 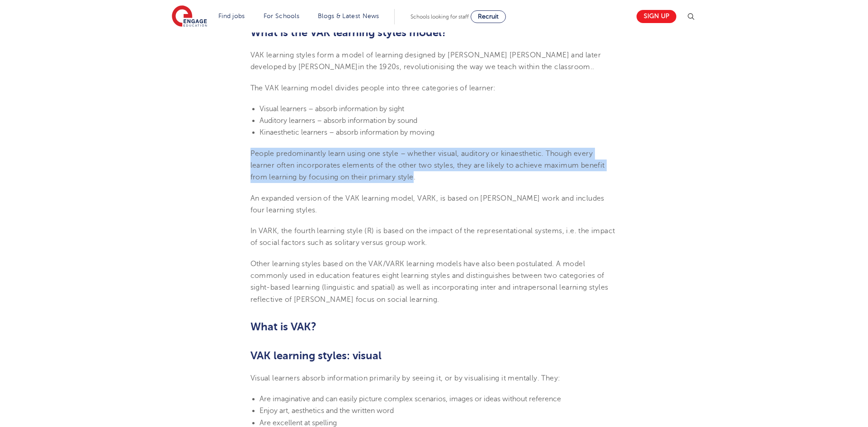 I want to click on span: Kinaesthetic learners – absorb information by moving, so click(x=347, y=132).